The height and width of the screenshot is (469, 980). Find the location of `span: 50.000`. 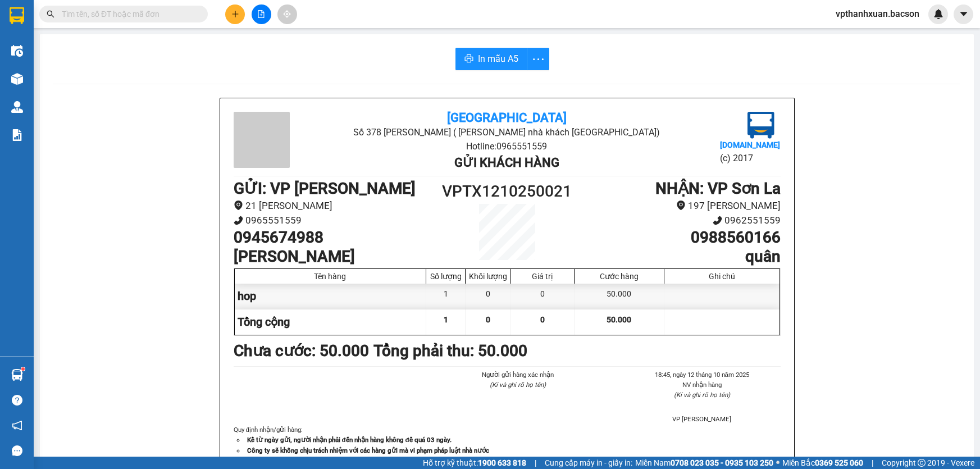

span: 50.000 is located at coordinates (619, 319).